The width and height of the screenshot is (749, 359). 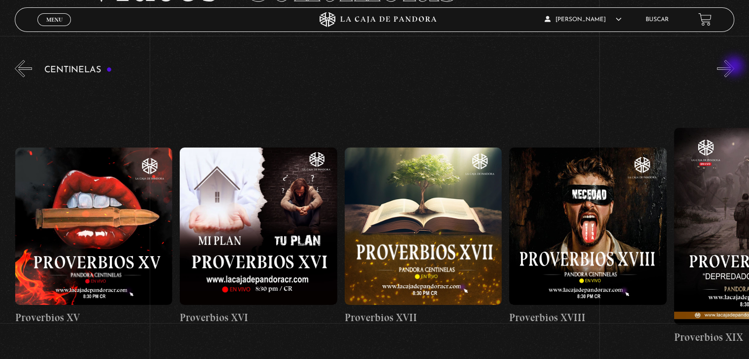 I want to click on h4: Proverbios XVI, so click(x=258, y=318).